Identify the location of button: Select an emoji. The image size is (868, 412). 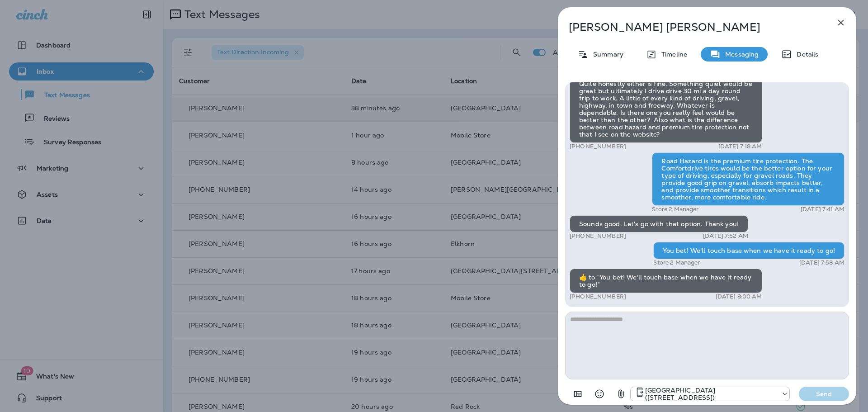
(599, 393).